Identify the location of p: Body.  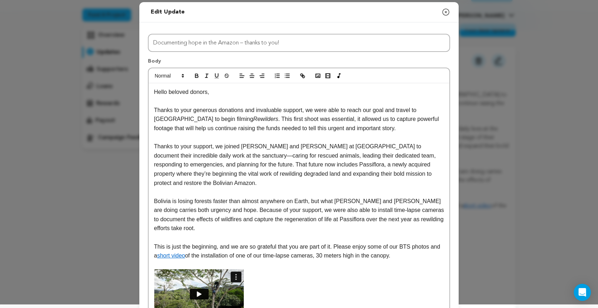
(299, 63).